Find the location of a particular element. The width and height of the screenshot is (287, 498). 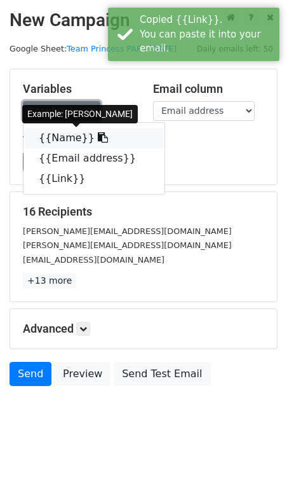

a: Send Test Email is located at coordinates (162, 374).